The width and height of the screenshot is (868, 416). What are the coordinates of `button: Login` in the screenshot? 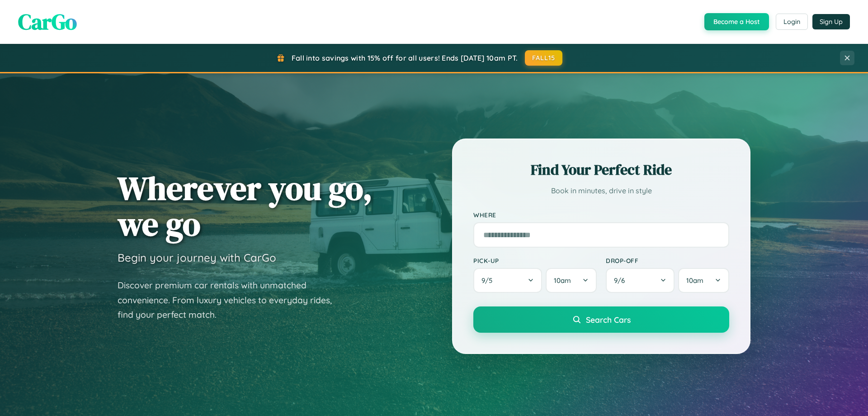 It's located at (792, 22).